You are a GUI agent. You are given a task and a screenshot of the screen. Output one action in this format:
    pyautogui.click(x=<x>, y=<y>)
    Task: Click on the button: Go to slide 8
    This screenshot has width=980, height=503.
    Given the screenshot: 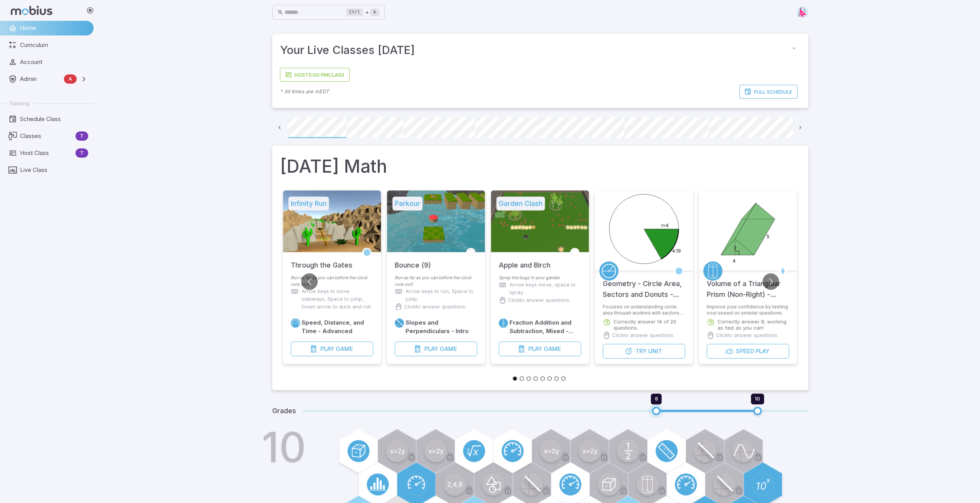 What is the action you would take?
    pyautogui.click(x=563, y=379)
    